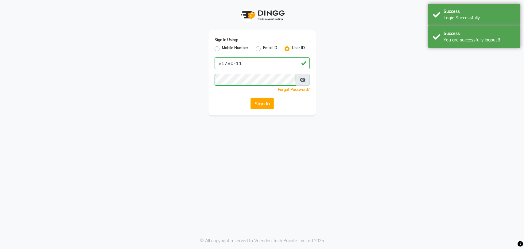 The height and width of the screenshot is (249, 524). Describe the element at coordinates (480, 18) in the screenshot. I see `div: Login Successfully.` at that location.